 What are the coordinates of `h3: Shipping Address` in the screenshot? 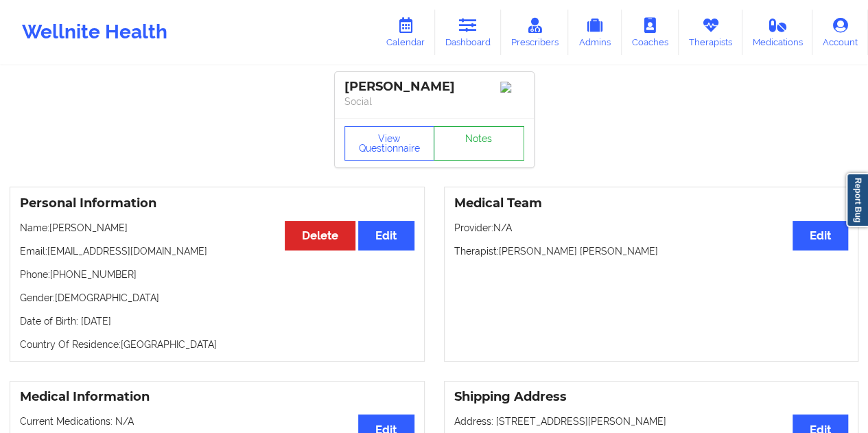 It's located at (651, 397).